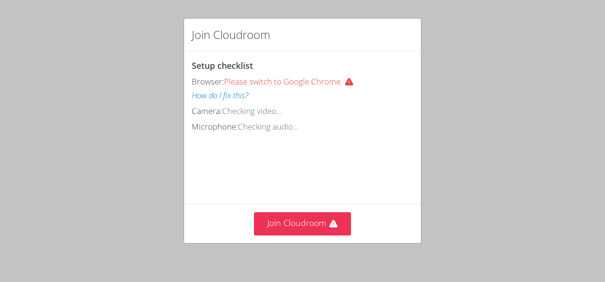 This screenshot has height=282, width=605. What do you see at coordinates (252, 111) in the screenshot?
I see `span: Checking video...` at bounding box center [252, 111].